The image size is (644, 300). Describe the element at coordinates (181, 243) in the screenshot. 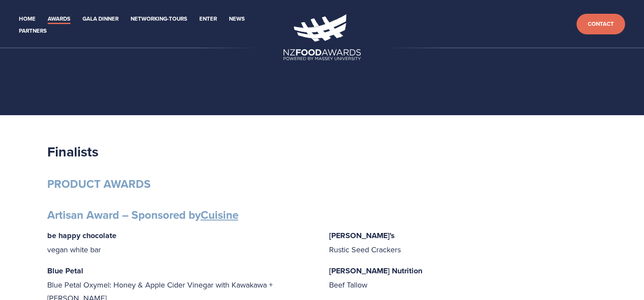

I see `p: vegan white bar` at that location.